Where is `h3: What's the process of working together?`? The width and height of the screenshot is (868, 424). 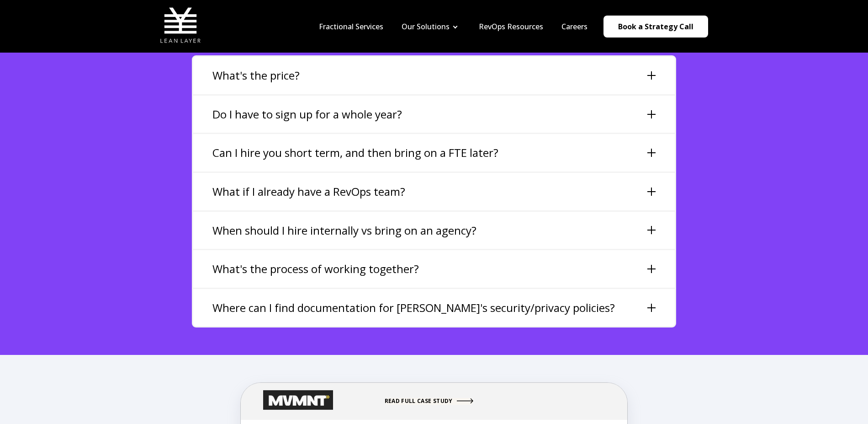 h3: What's the process of working together? is located at coordinates (316, 269).